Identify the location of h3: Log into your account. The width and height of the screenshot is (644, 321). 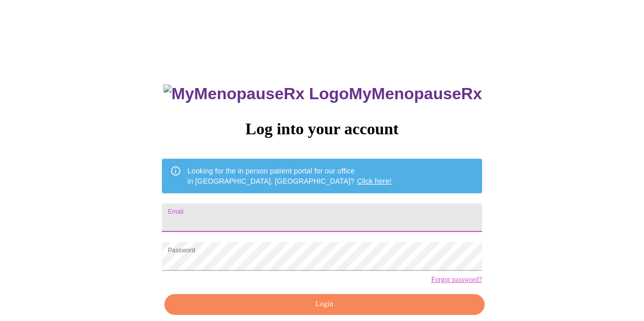
(322, 129).